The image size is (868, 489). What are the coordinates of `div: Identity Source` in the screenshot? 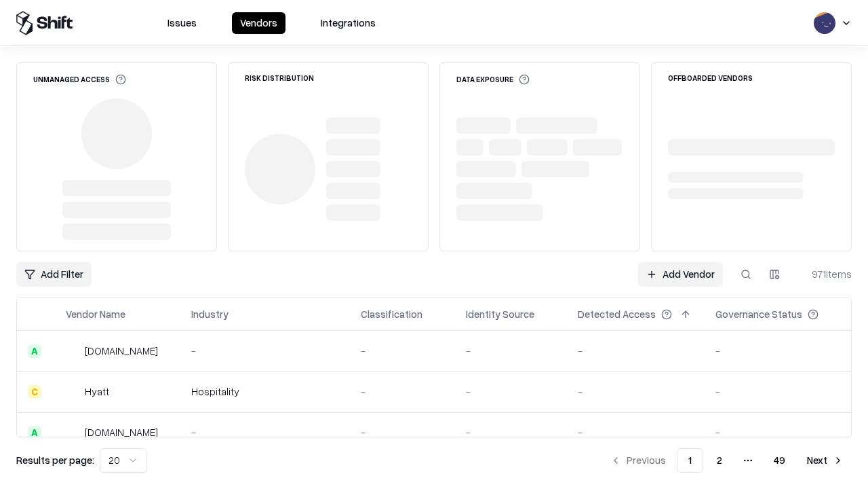 It's located at (500, 314).